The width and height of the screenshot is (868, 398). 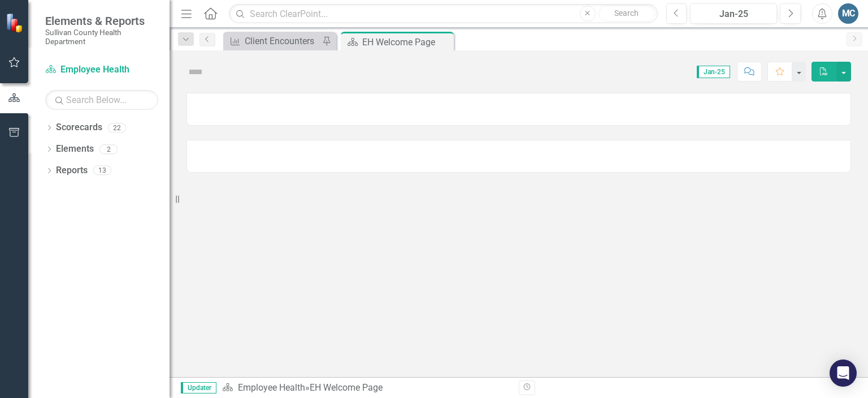 I want to click on div: MC, so click(x=849, y=14).